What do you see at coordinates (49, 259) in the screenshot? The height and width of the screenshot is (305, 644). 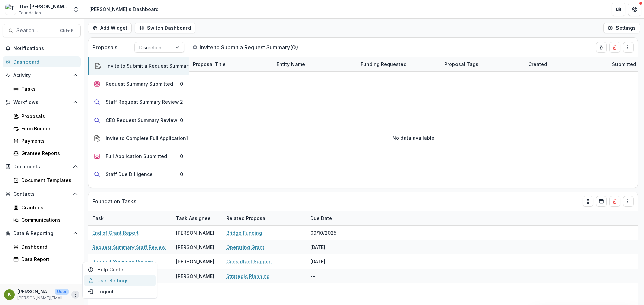 I see `div: Data Report` at bounding box center [49, 259].